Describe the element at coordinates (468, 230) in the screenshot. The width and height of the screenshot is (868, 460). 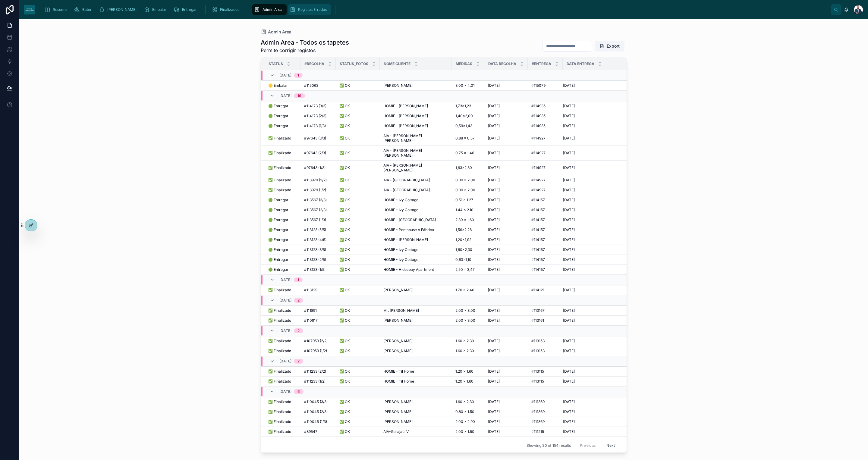
I see `a: 1,56×2,28` at that location.